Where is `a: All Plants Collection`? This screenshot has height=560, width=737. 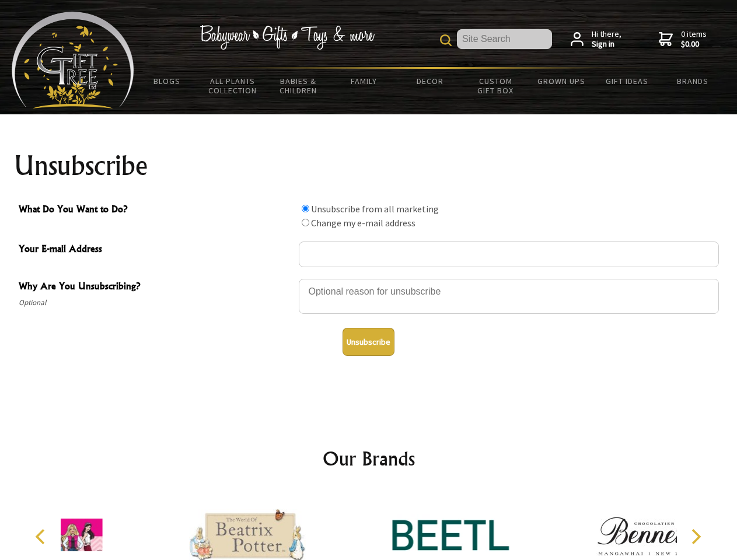
a: All Plants Collection is located at coordinates (233, 86).